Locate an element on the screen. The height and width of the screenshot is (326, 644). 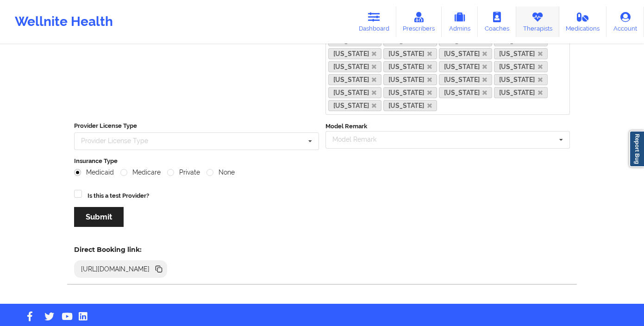
a: Medications is located at coordinates (583, 22).